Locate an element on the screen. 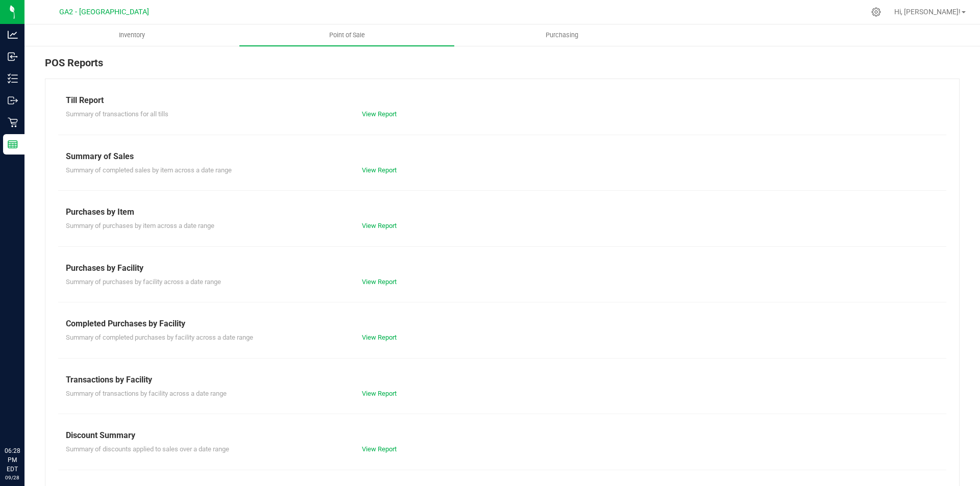  span: Point of Sale is located at coordinates (347, 35).